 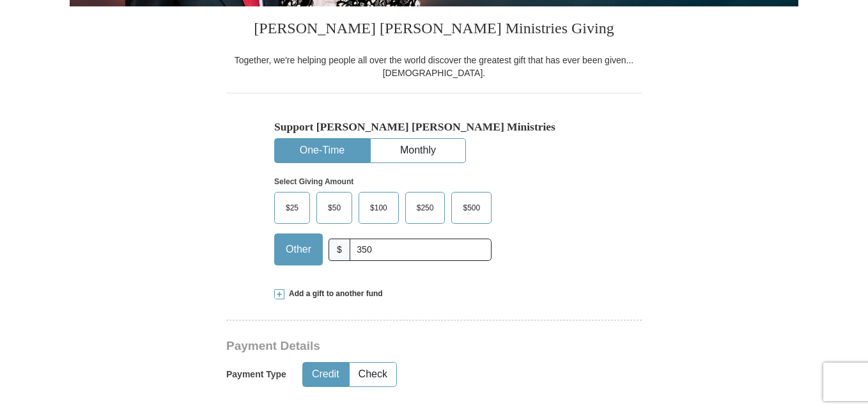 What do you see at coordinates (420, 249) in the screenshot?
I see `input: Other Amount` at bounding box center [420, 249].